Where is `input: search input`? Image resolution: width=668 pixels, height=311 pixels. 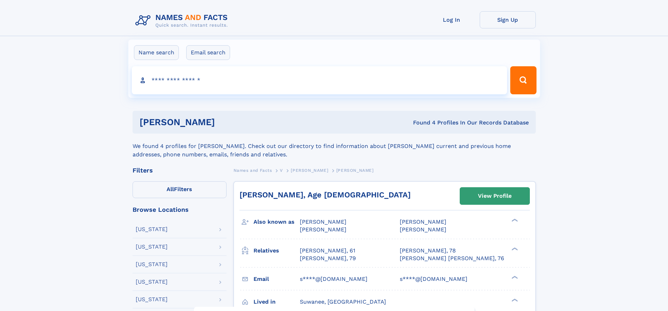
input: search input is located at coordinates (319, 80).